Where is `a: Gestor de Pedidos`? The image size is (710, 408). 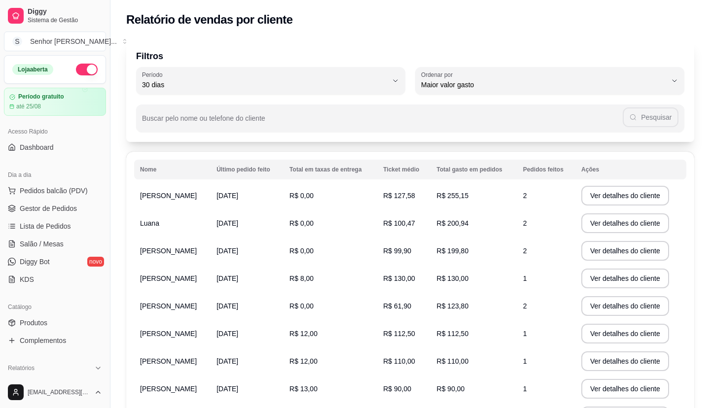 a: Gestor de Pedidos is located at coordinates (55, 209).